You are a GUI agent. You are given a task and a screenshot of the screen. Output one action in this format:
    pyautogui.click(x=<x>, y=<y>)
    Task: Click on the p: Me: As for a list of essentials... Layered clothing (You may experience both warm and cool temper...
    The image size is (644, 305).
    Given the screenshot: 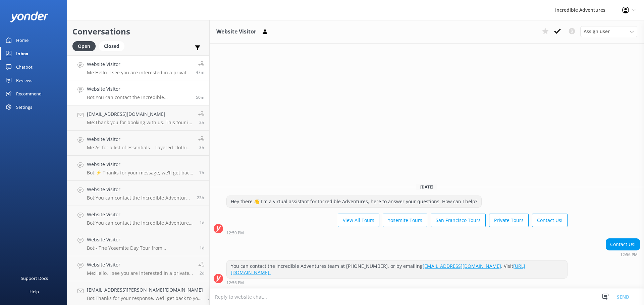 What is the action you would take?
    pyautogui.click(x=140, y=148)
    